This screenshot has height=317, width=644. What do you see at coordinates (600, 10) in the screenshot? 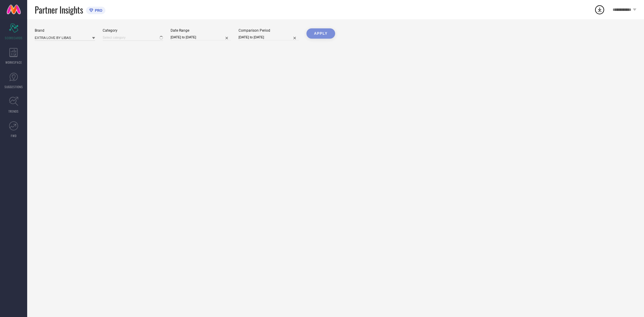
I see `div: Open download list` at bounding box center [600, 10].